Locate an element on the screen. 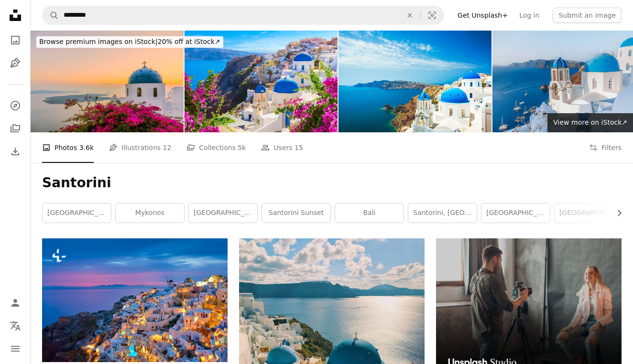 The image size is (633, 364). span: 15 is located at coordinates (299, 148).